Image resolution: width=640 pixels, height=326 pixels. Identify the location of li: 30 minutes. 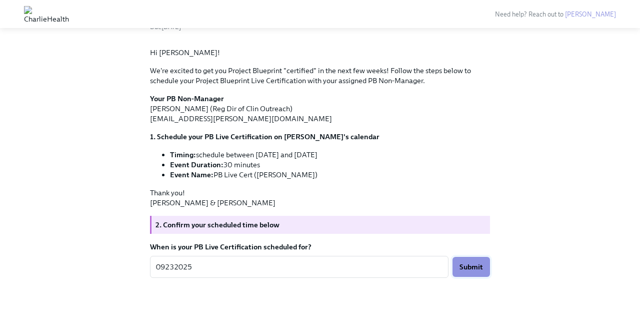
(330, 165).